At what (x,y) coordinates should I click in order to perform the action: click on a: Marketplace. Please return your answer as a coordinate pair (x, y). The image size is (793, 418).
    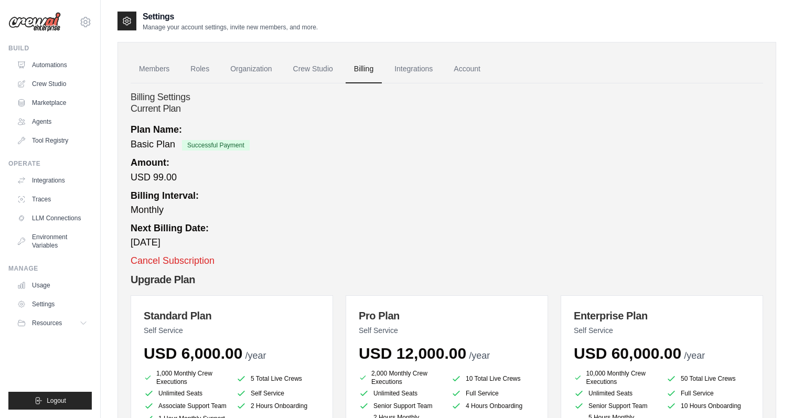
    Looking at the image, I should click on (52, 103).